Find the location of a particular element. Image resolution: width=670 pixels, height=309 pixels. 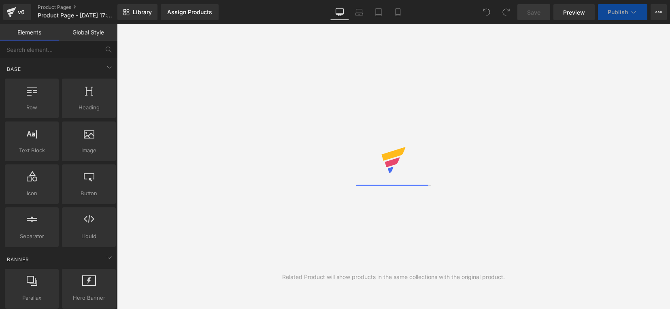

a: Tablet is located at coordinates (378, 12).